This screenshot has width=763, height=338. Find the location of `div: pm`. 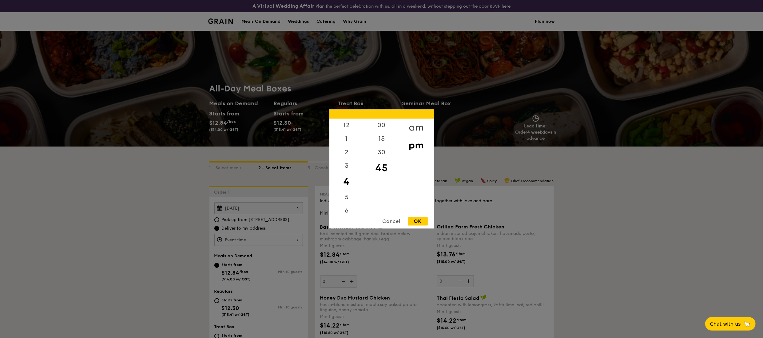

div: pm is located at coordinates (416, 145).